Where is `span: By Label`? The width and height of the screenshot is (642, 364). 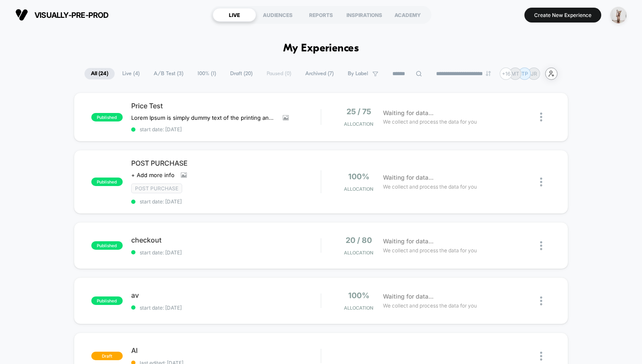 span: By Label is located at coordinates (358, 73).